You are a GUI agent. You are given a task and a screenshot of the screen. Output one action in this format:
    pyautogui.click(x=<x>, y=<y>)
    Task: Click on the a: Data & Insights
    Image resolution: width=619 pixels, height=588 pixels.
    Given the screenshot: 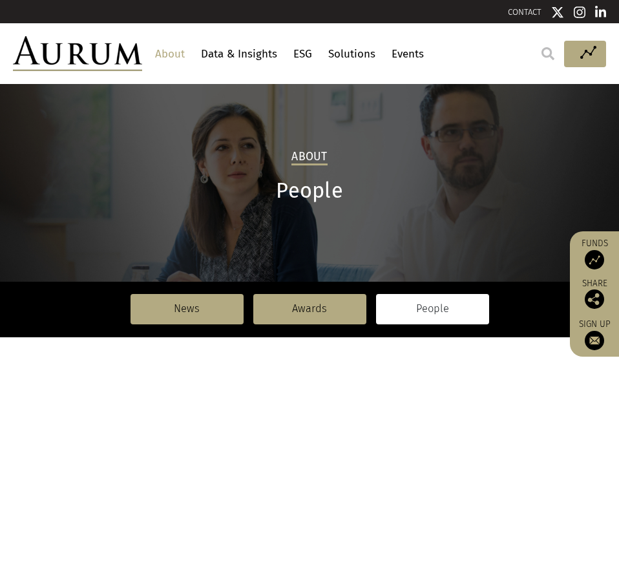 What is the action you would take?
    pyautogui.click(x=239, y=54)
    